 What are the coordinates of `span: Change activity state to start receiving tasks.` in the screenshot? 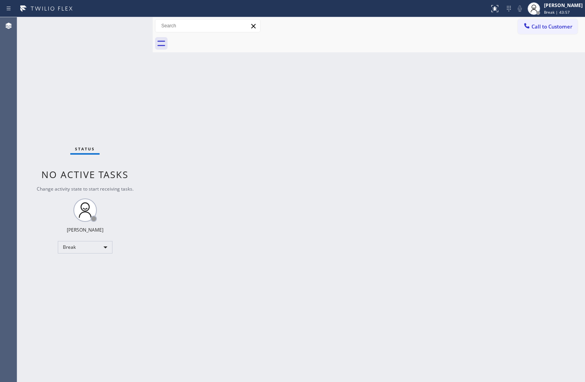 It's located at (85, 189).